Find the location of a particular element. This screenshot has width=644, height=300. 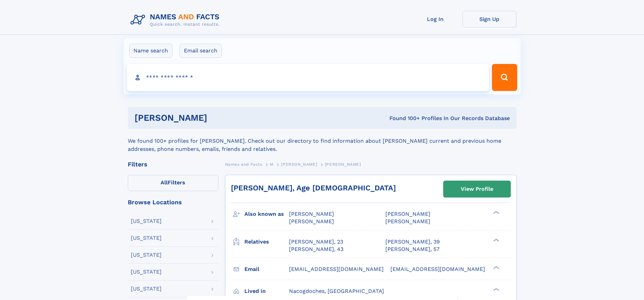

span: All is located at coordinates (164, 182).